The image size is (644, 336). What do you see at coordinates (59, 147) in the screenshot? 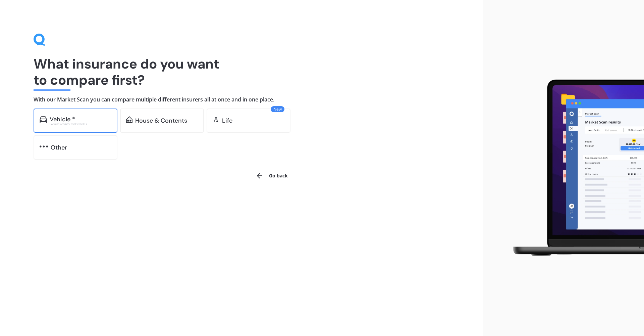
I see `div: Other` at bounding box center [59, 147].